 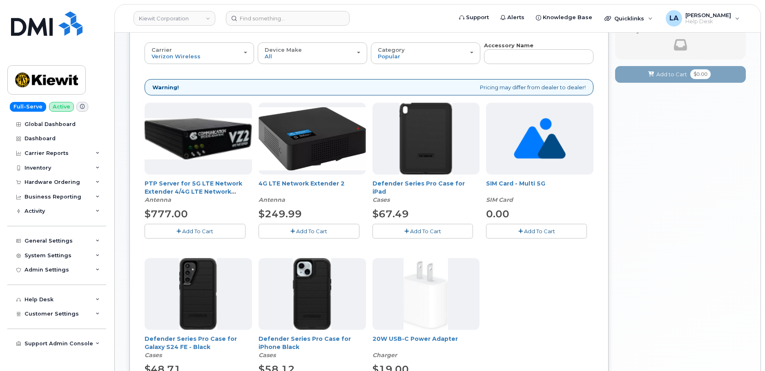 What do you see at coordinates (312, 294) in the screenshot?
I see `img: defenderiphone14.png` at bounding box center [312, 294].